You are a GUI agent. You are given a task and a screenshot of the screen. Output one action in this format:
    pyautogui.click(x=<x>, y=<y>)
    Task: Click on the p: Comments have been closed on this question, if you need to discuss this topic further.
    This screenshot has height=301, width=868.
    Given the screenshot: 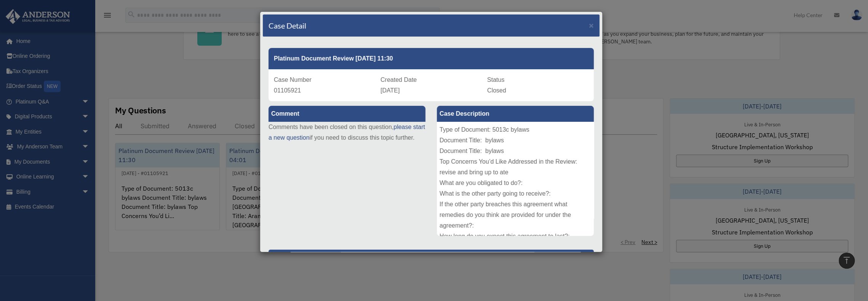 What is the action you would take?
    pyautogui.click(x=347, y=133)
    